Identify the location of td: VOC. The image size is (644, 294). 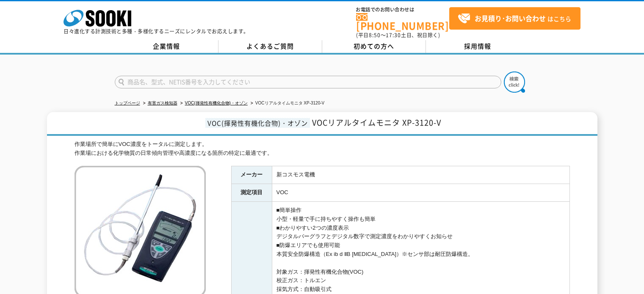
(421, 193).